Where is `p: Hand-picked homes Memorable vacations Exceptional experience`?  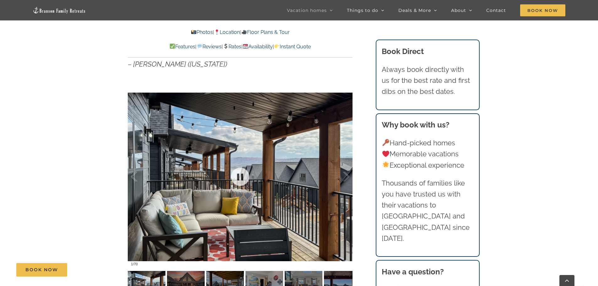
p: Hand-picked homes Memorable vacations Exceptional experience is located at coordinates (427, 154).